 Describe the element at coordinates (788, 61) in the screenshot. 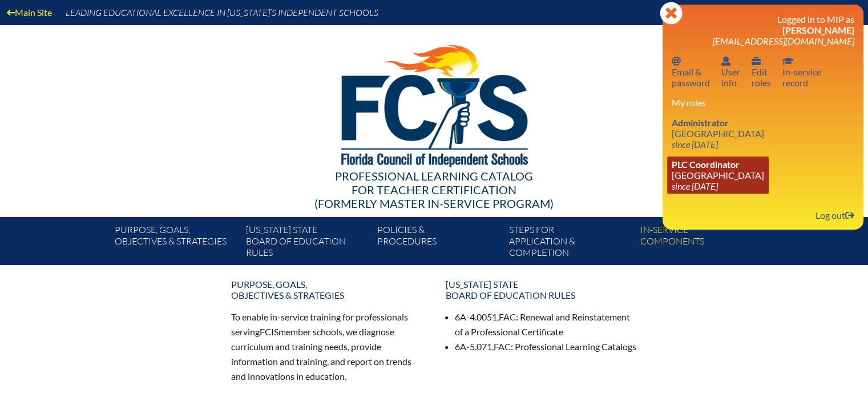

I see `svg: In-service record` at that location.